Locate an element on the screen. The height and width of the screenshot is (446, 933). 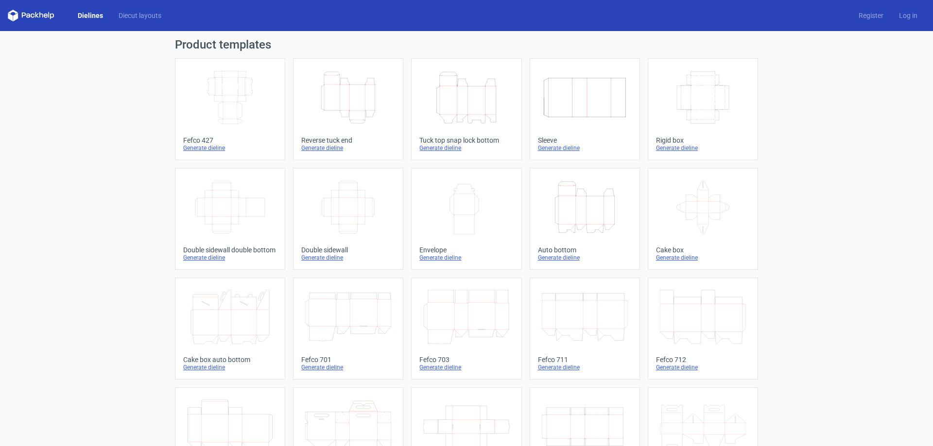
a: Tuck top snap lock bottomGenerate dieline is located at coordinates (466, 109).